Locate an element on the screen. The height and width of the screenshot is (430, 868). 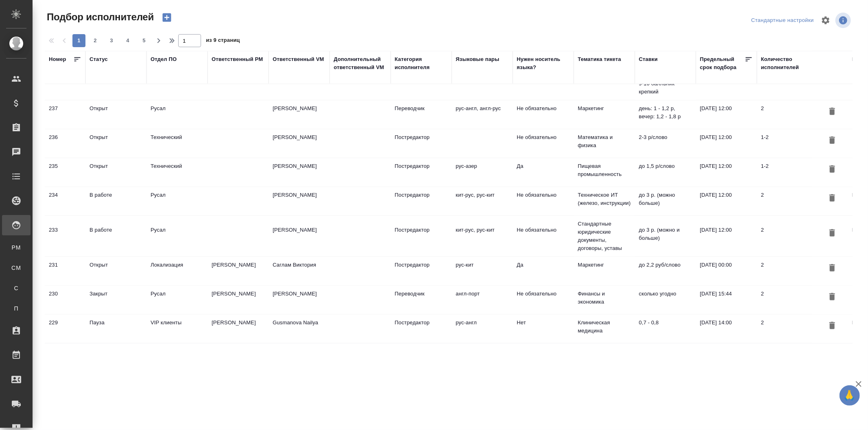
div: Номер is located at coordinates (58, 59).